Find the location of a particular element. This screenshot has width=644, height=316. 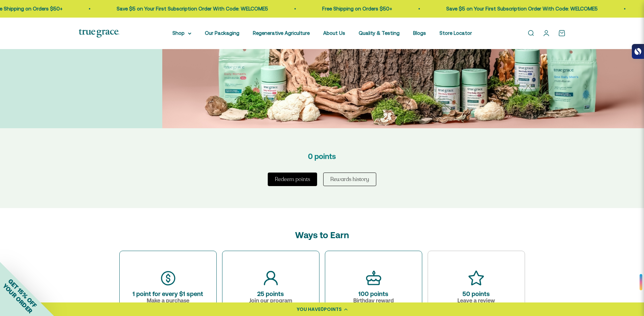

span: YOU HAVE is located at coordinates (309, 309).